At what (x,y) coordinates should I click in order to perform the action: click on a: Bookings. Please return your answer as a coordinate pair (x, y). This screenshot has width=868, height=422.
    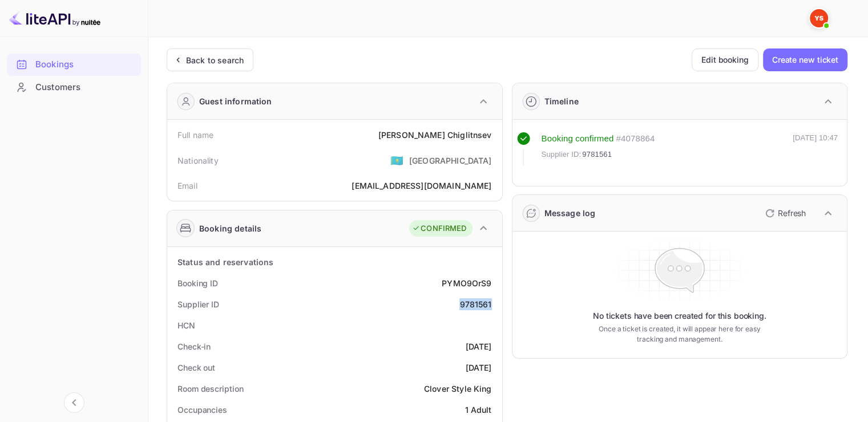
    Looking at the image, I should click on (74, 64).